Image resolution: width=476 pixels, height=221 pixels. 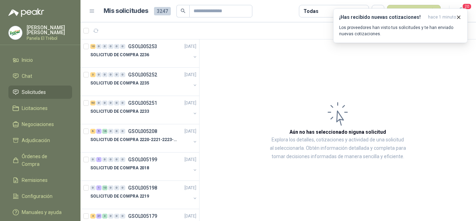 What do you see at coordinates (34, 92) in the screenshot?
I see `span: Solicitudes` at bounding box center [34, 92].